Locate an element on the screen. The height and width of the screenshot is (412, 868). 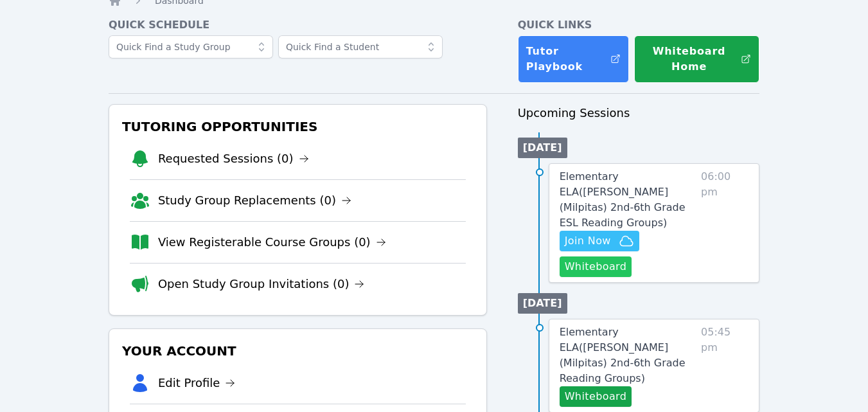
span: 06:00 pm is located at coordinates (724, 223).